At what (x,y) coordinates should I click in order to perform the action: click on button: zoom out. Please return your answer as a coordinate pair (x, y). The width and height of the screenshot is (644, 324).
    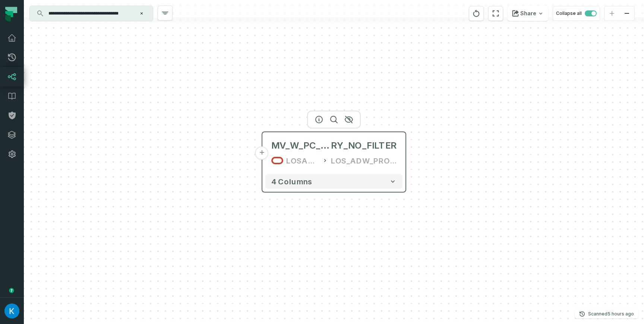
    Looking at the image, I should click on (626, 13).